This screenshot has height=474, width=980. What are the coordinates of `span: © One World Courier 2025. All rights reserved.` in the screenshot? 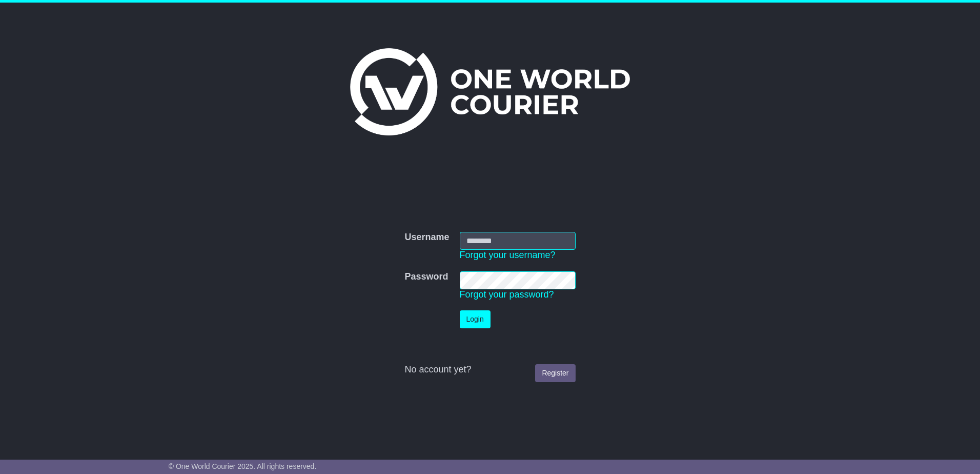 It's located at (242, 466).